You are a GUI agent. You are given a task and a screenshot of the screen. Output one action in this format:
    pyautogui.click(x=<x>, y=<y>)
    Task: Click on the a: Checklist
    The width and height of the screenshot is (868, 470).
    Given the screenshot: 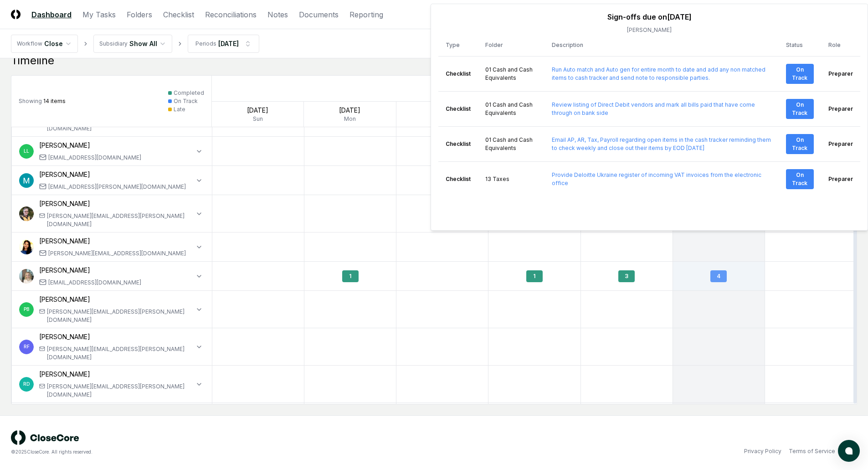 What is the action you would take?
    pyautogui.click(x=179, y=14)
    